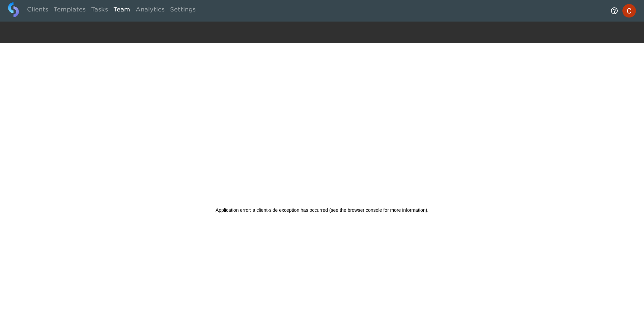 The height and width of the screenshot is (334, 644). I want to click on img: logo, so click(14, 10).